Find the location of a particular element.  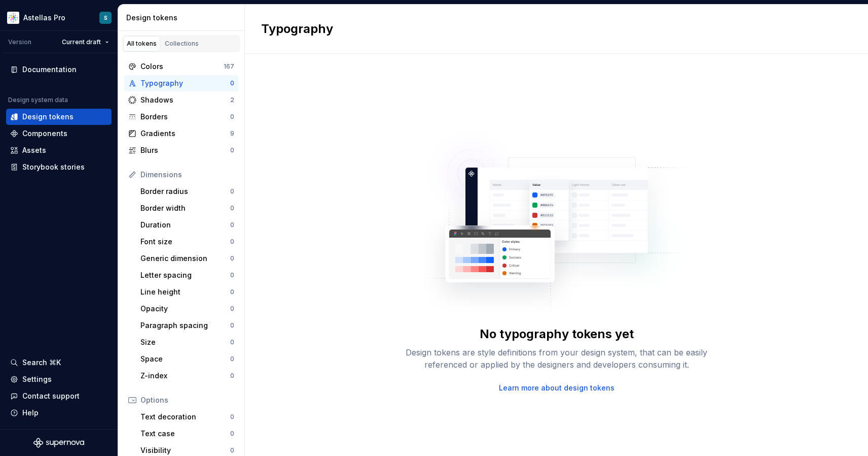

div: S is located at coordinates (105, 18).